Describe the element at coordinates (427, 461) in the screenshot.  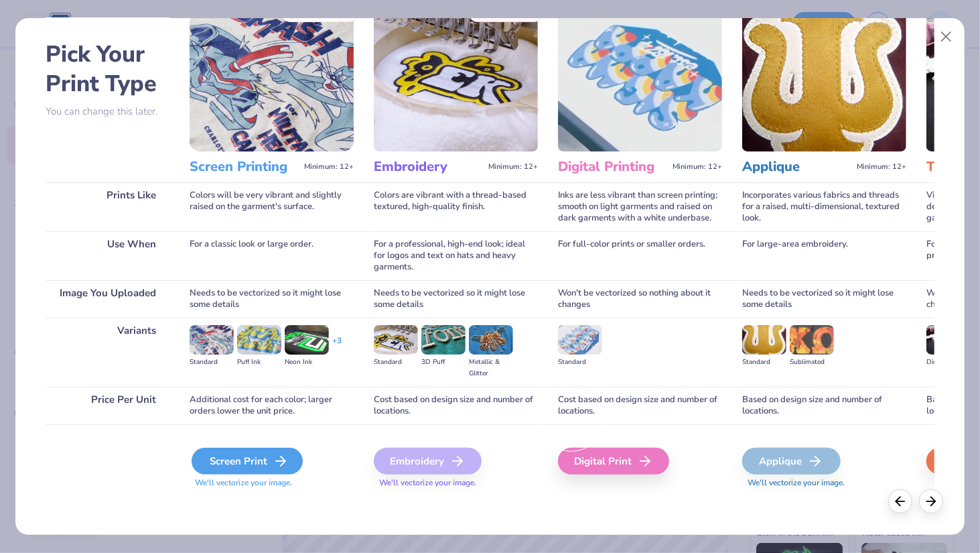
I see `div: Embroidery` at that location.